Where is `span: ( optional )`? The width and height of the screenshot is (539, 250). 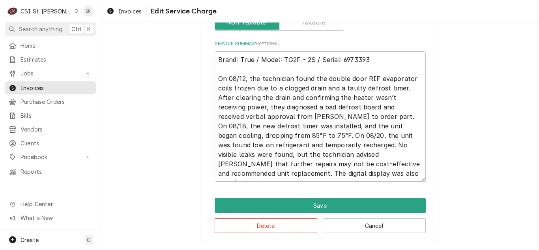 span: ( optional ) is located at coordinates (269, 43).